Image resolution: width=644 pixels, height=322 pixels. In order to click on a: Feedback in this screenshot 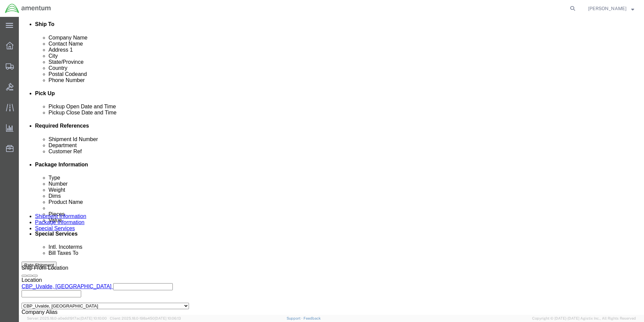, I will do `click(312, 318)`.